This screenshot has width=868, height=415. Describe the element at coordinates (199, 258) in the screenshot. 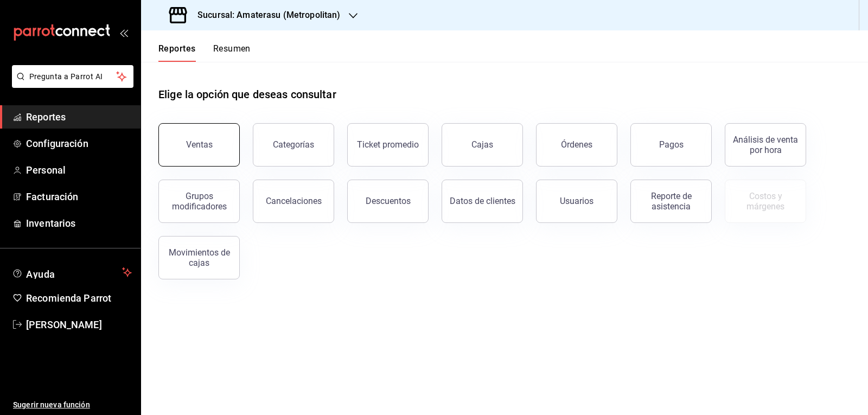

I see `button: Movimientos de cajas` at that location.